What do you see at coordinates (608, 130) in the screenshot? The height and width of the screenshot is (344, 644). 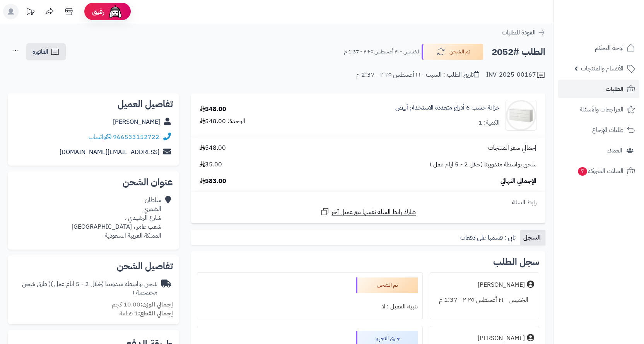 I see `span: طلبات الإرجاع` at bounding box center [608, 130].